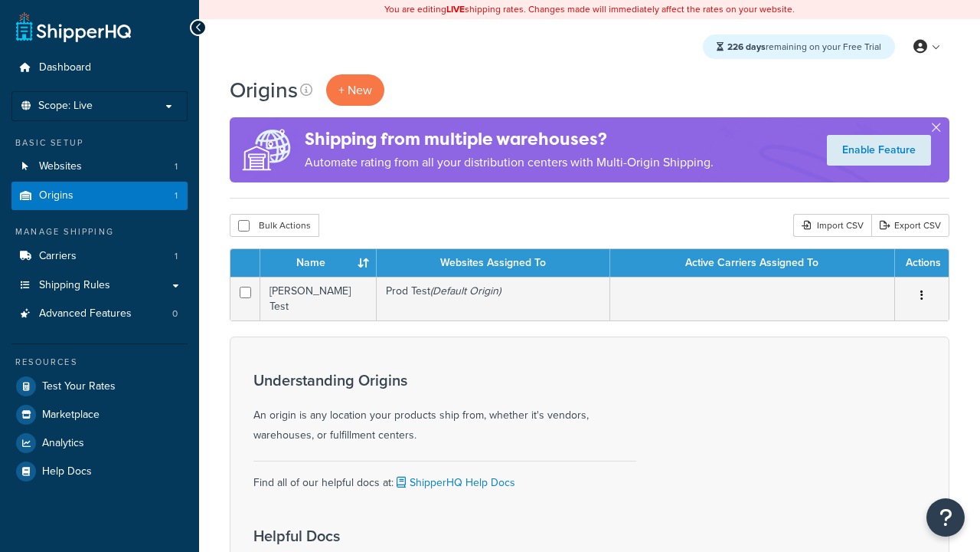 The height and width of the screenshot is (552, 980). Describe the element at coordinates (753, 263) in the screenshot. I see `th: Active Carriers Assigned To` at that location.